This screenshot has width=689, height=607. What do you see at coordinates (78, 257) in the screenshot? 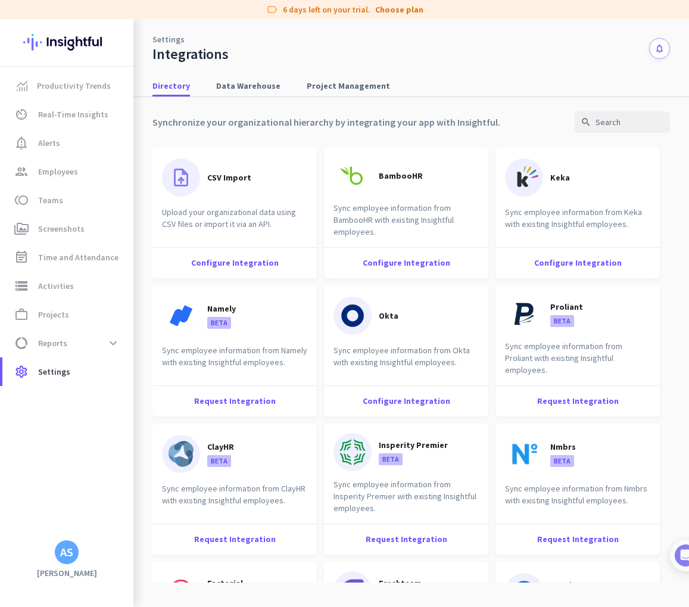
I see `span: Time and Attendance` at bounding box center [78, 257].